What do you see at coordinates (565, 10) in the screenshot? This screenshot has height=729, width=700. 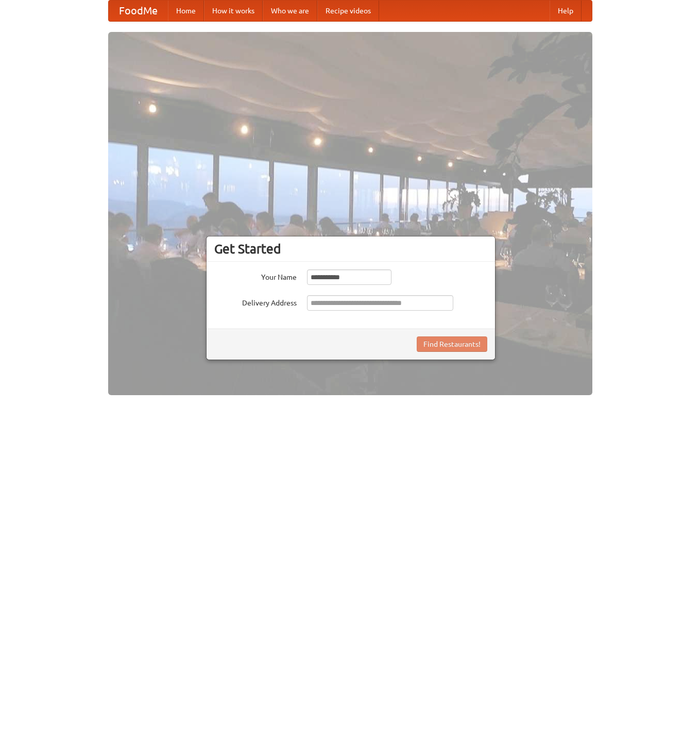 I see `a: Help` at bounding box center [565, 10].